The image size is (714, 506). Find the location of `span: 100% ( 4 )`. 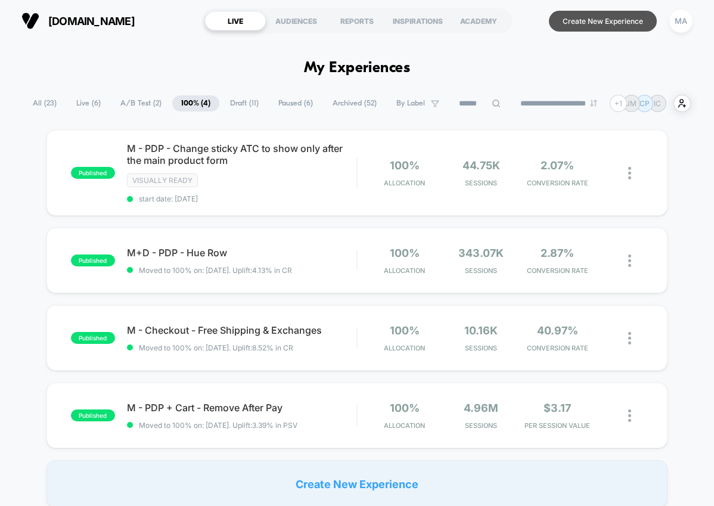

span: 100% ( 4 ) is located at coordinates (195, 103).